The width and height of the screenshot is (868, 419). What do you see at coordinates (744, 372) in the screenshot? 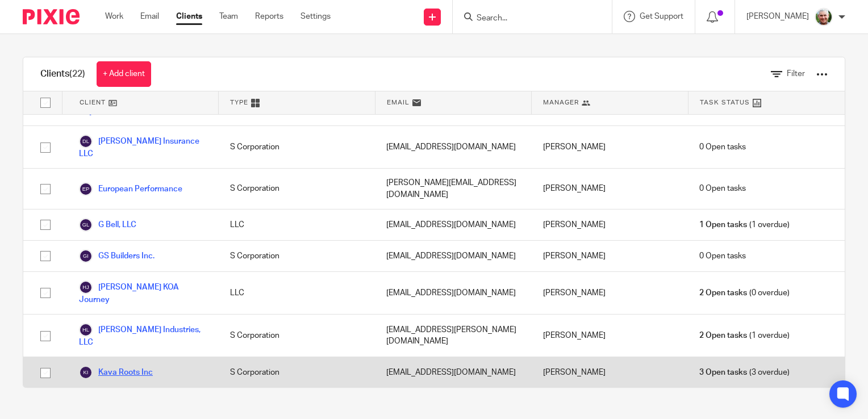
I see `span: (3 overdue)` at bounding box center [744, 372].